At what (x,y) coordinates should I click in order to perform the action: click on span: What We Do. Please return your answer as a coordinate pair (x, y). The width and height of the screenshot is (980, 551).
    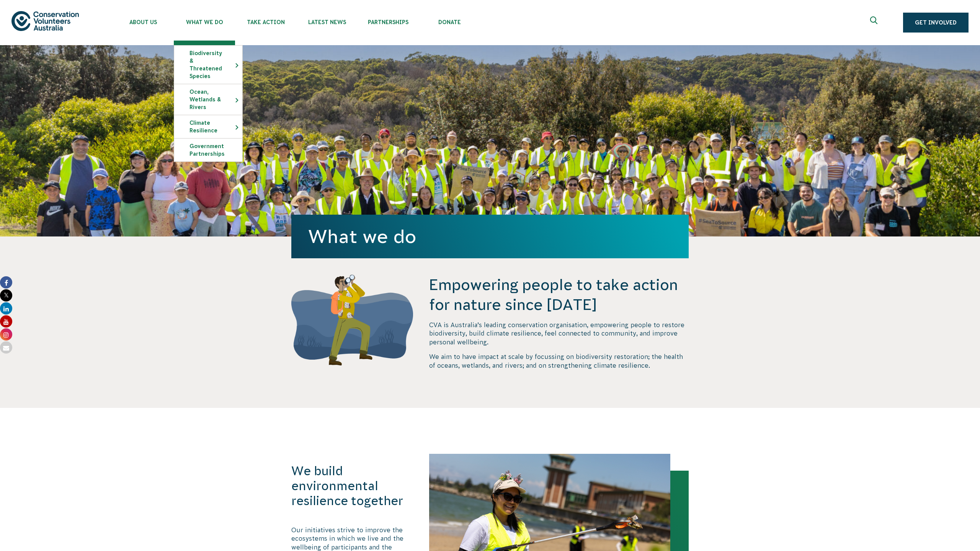
    Looking at the image, I should click on (205, 22).